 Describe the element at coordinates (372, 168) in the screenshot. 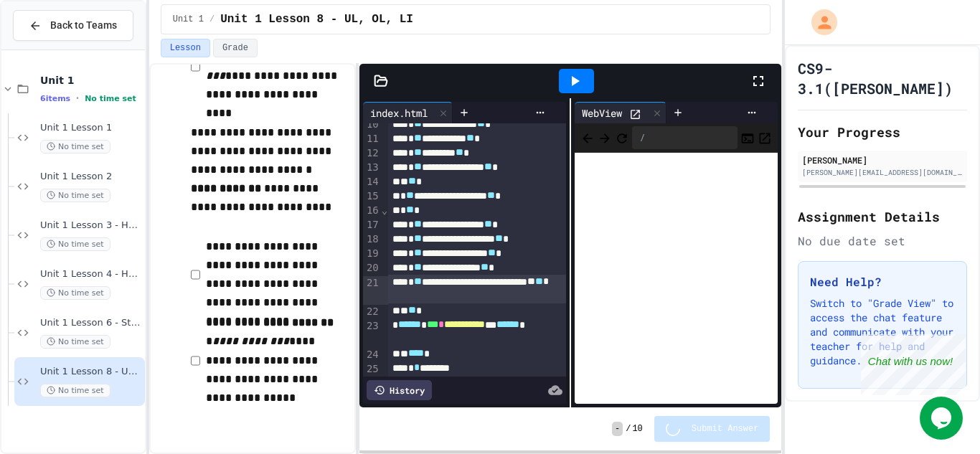

I see `div: 13` at that location.